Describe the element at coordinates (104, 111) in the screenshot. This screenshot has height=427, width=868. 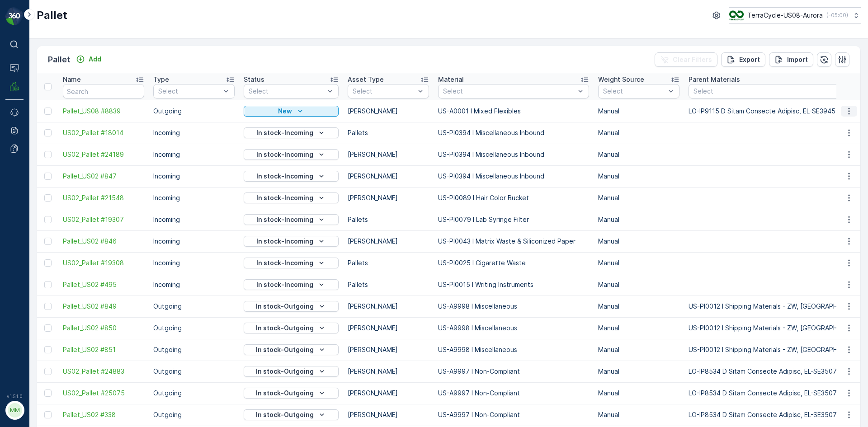
I see `span: Pallet_US08 #8839` at that location.